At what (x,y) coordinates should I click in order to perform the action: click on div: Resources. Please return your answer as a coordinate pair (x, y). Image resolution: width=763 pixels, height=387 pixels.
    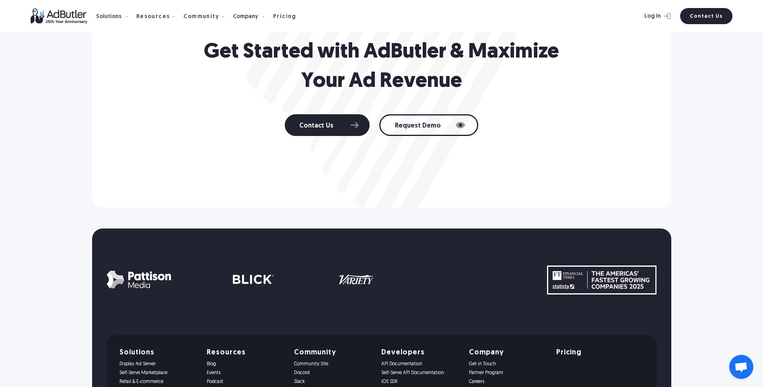
    Looking at the image, I should click on (153, 17).